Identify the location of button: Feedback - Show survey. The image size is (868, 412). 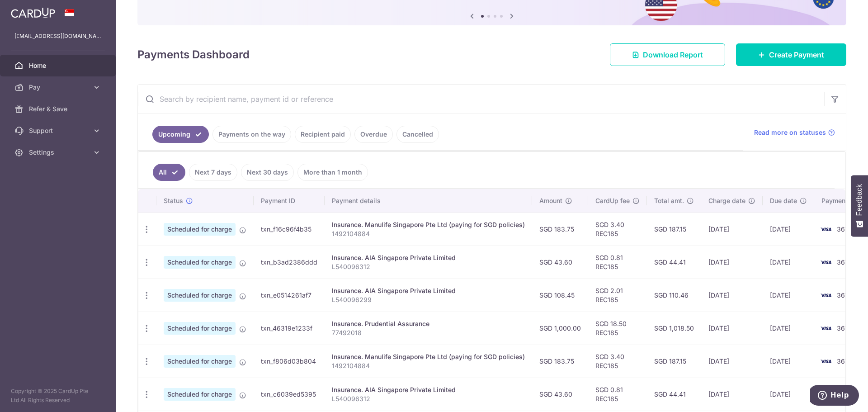
(859, 205).